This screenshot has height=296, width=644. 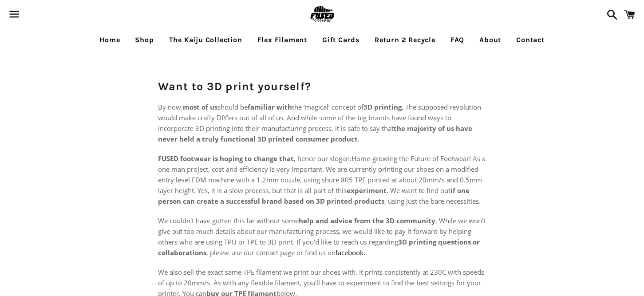 What do you see at coordinates (383, 107) in the screenshot?
I see `strong: 3D printing` at bounding box center [383, 107].